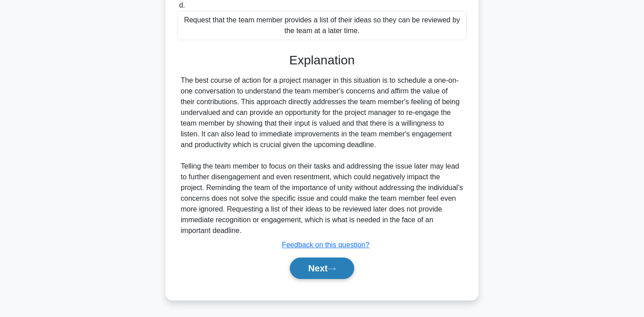 Image resolution: width=644 pixels, height=317 pixels. What do you see at coordinates (326, 244) in the screenshot?
I see `a: Feedback on this question?` at bounding box center [326, 244].